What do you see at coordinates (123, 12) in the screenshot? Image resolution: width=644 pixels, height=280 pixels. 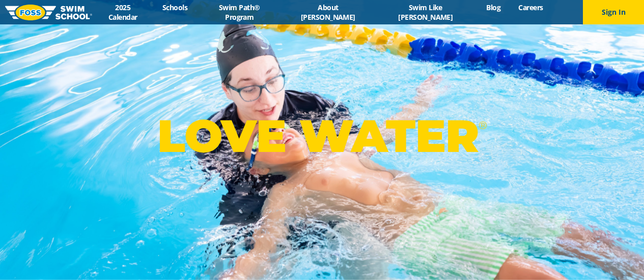 I see `a: 2025 Calendar` at bounding box center [123, 12].